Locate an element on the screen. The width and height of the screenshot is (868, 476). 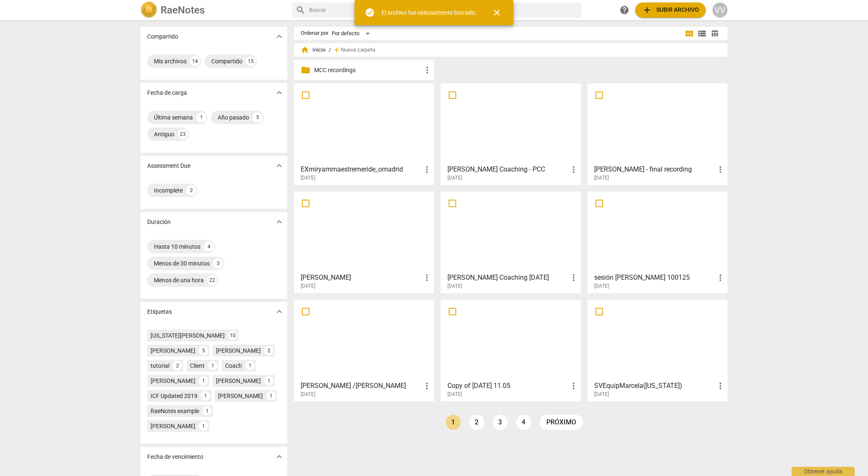
span: close is located at coordinates (497, 12).